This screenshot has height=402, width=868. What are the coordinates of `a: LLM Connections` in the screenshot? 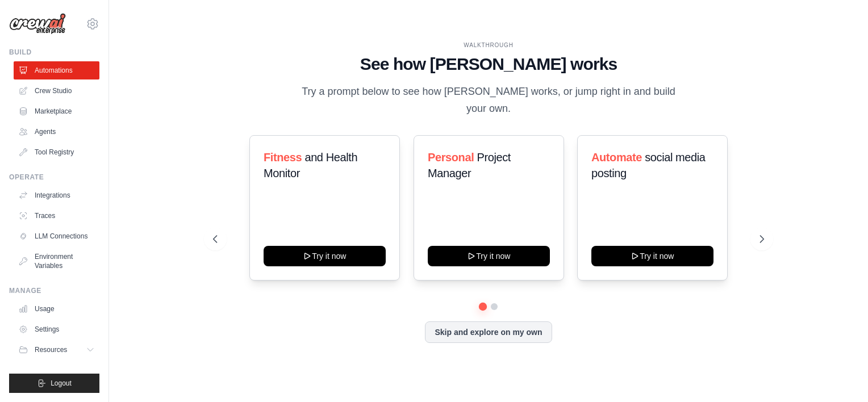 It's located at (56, 237).